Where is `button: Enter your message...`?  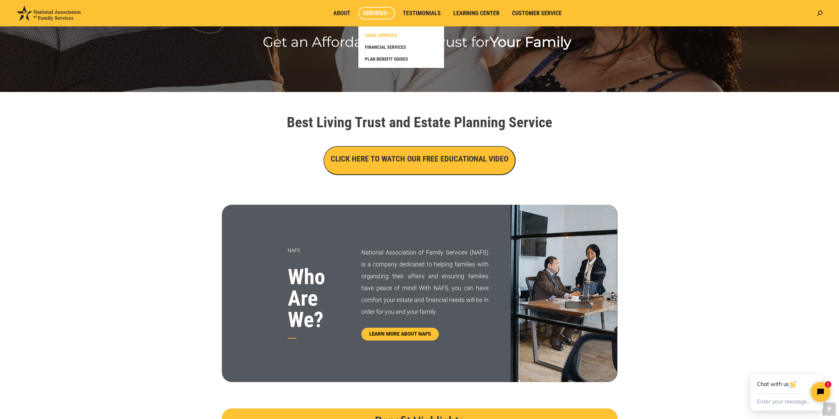
button: Enter your message... is located at coordinates (47, 49).